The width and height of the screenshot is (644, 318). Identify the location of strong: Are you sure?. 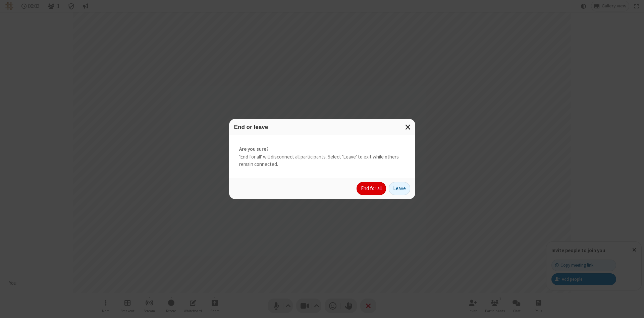
(322, 149).